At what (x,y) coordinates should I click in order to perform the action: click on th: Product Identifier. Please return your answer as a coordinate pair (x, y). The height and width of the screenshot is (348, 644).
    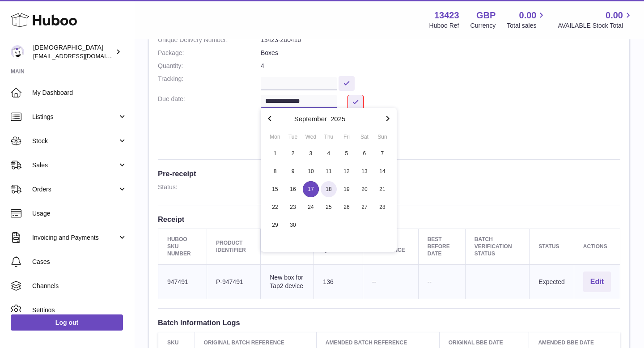
    Looking at the image, I should click on (234, 246).